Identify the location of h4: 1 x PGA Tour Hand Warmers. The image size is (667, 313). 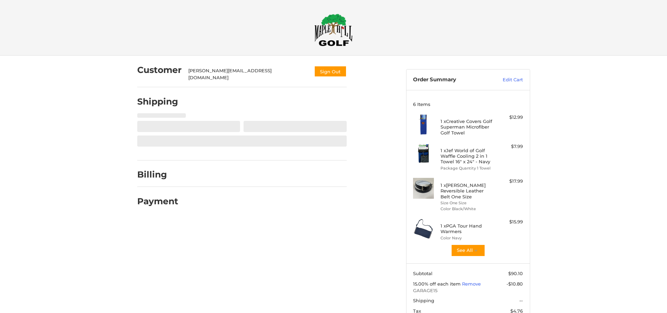
(467, 229).